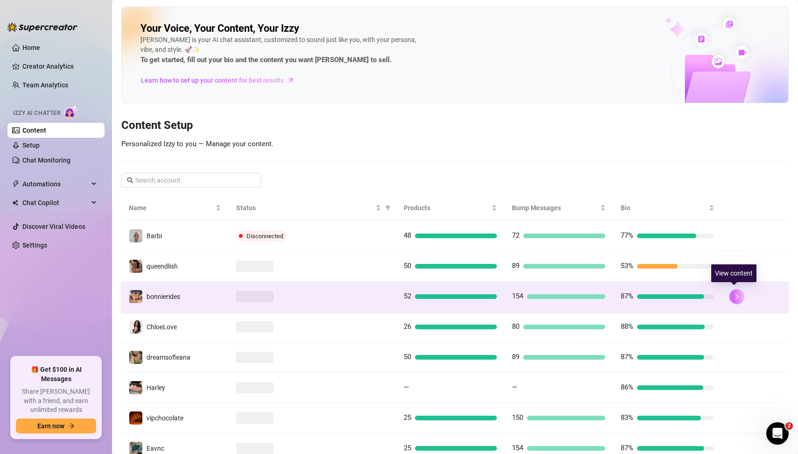 The width and height of the screenshot is (798, 454). What do you see at coordinates (455, 126) in the screenshot?
I see `h3: Content Setup` at bounding box center [455, 126].